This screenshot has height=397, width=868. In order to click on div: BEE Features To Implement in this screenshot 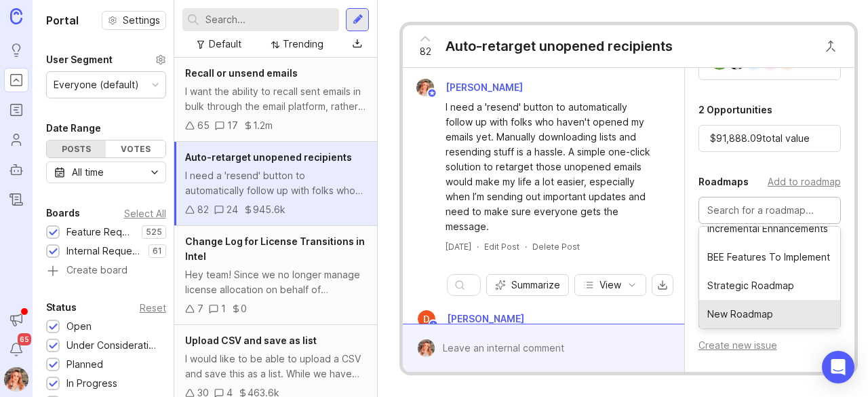, I will do `click(770, 257)`.